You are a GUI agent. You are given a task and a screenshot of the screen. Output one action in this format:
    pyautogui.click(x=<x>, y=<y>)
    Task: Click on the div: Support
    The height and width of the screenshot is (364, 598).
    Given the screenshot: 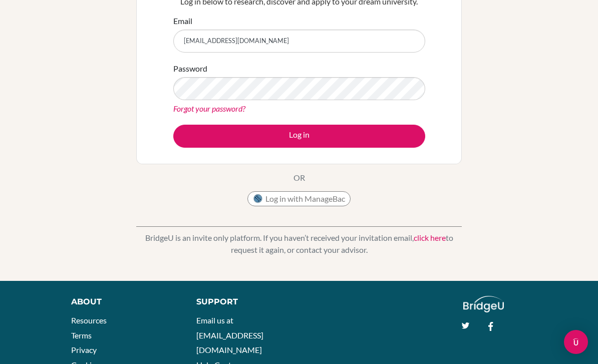 What is the action you would take?
    pyautogui.click(x=243, y=302)
    